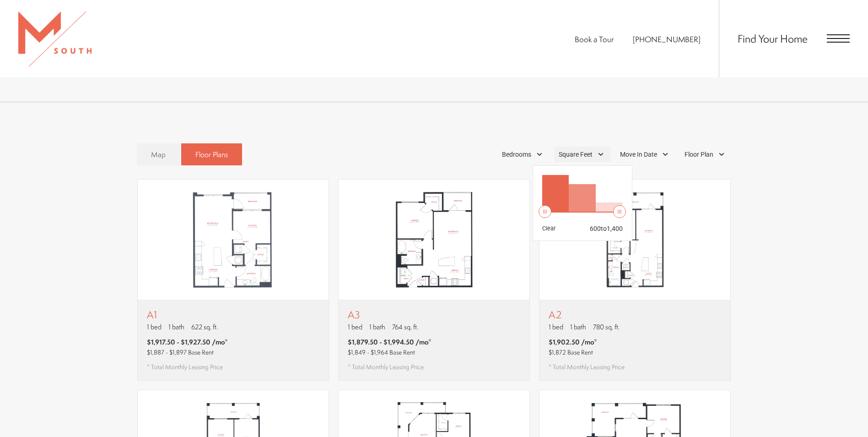  I want to click on a: Find Your Home, so click(772, 38).